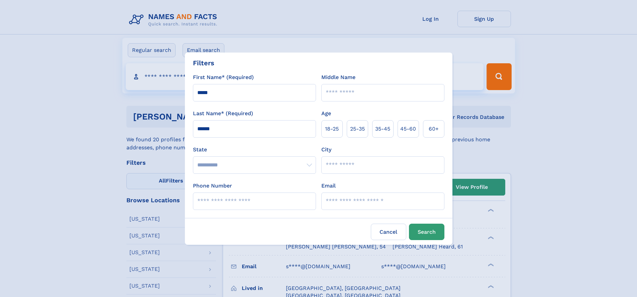  Describe the element at coordinates (329, 186) in the screenshot. I see `label: Email` at that location.